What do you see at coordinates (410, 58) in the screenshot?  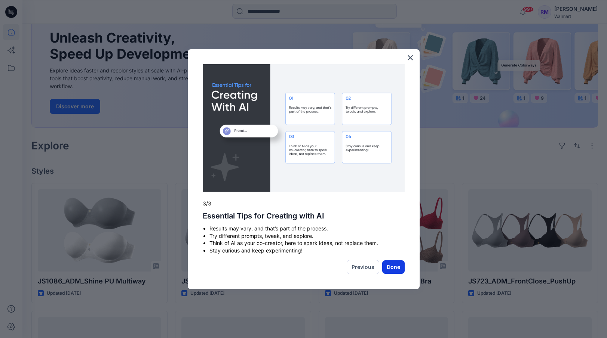 I see `button: Close` at bounding box center [410, 58].